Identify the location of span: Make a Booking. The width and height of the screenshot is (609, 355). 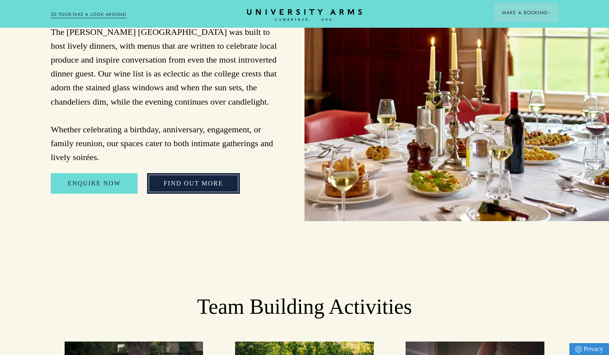
(526, 13).